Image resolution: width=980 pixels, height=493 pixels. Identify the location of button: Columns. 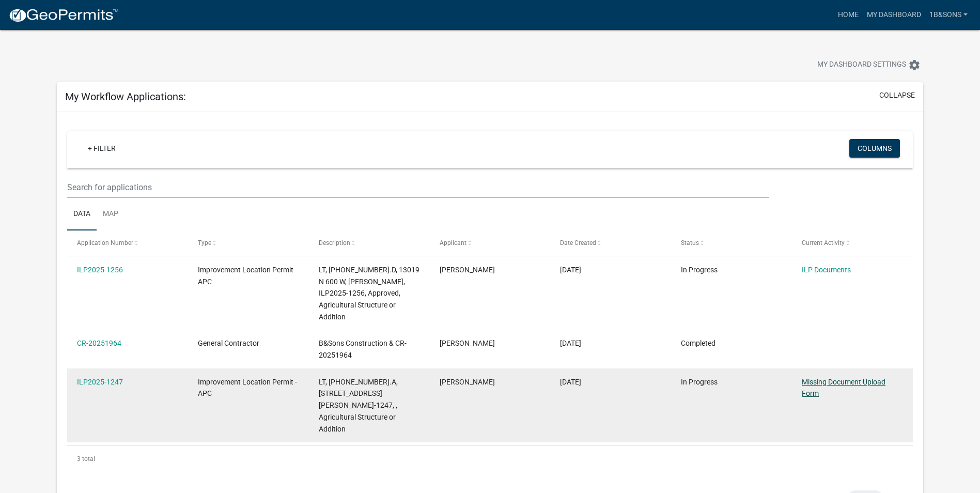
(875, 148).